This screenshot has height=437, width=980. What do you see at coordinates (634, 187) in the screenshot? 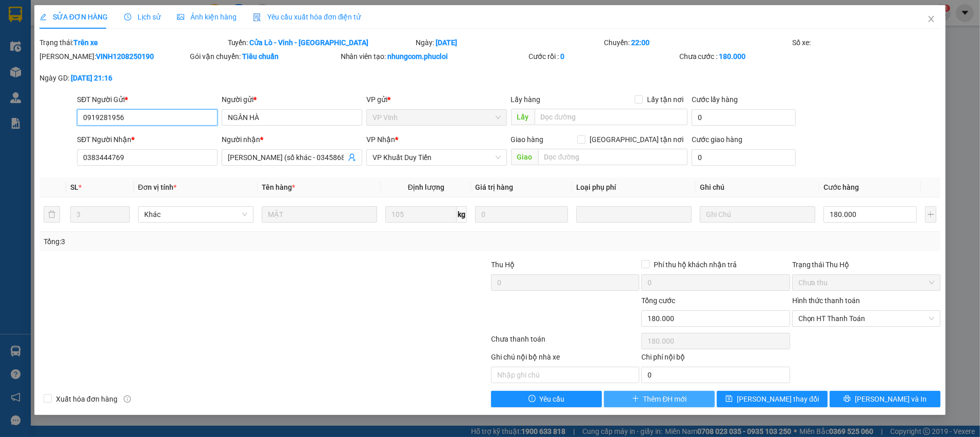
I see `th: Loại phụ phí` at bounding box center [634, 187].